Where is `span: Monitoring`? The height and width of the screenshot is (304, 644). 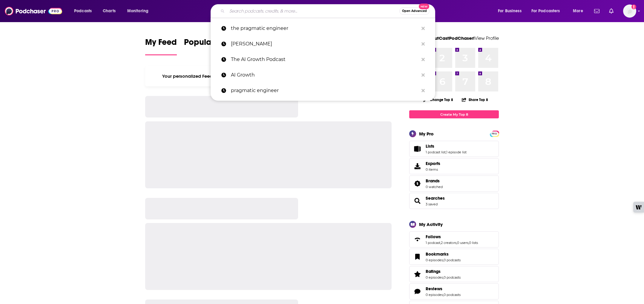
span: Monitoring is located at coordinates (138, 11).